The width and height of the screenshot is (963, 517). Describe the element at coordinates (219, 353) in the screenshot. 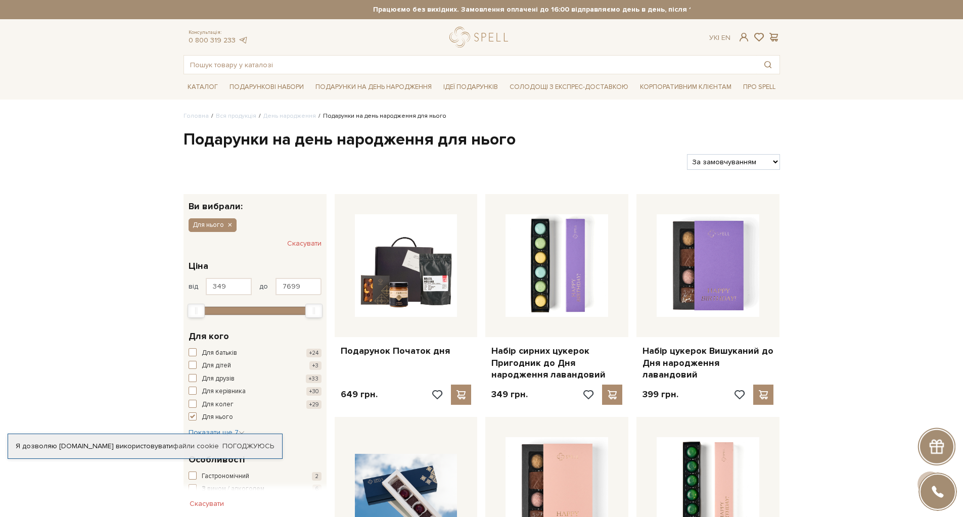

I see `span: Для батьків` at that location.